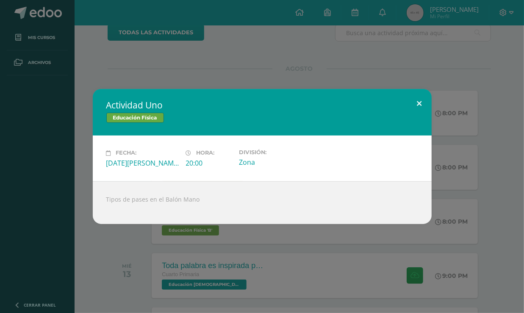  Describe the element at coordinates (419, 103) in the screenshot. I see `button: Close (Esc)` at that location.